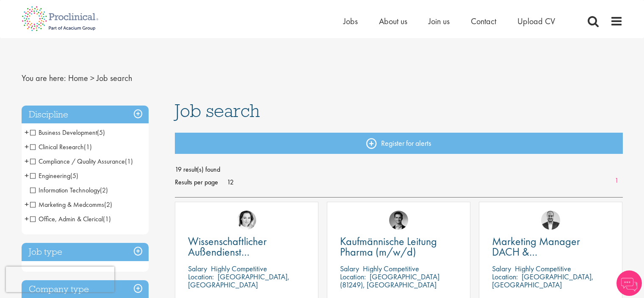  Describe the element at coordinates (550, 220) in the screenshot. I see `img: Aitor Melia` at that location.